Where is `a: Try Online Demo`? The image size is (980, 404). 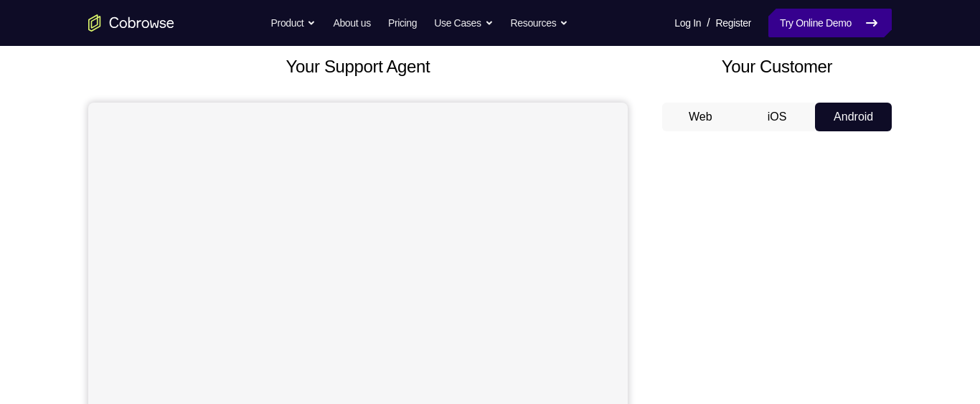
a: Try Online Demo is located at coordinates (830, 23).